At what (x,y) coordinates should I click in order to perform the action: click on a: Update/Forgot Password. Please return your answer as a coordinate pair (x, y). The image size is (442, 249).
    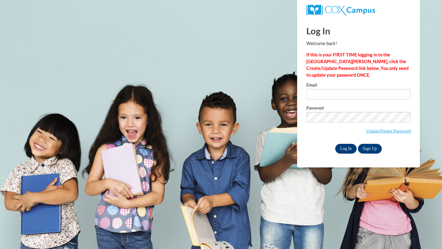
    Looking at the image, I should click on (388, 131).